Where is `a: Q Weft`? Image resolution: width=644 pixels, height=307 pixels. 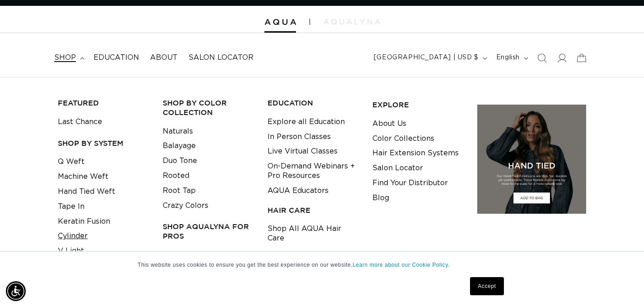
a: Q Weft is located at coordinates (71, 161).